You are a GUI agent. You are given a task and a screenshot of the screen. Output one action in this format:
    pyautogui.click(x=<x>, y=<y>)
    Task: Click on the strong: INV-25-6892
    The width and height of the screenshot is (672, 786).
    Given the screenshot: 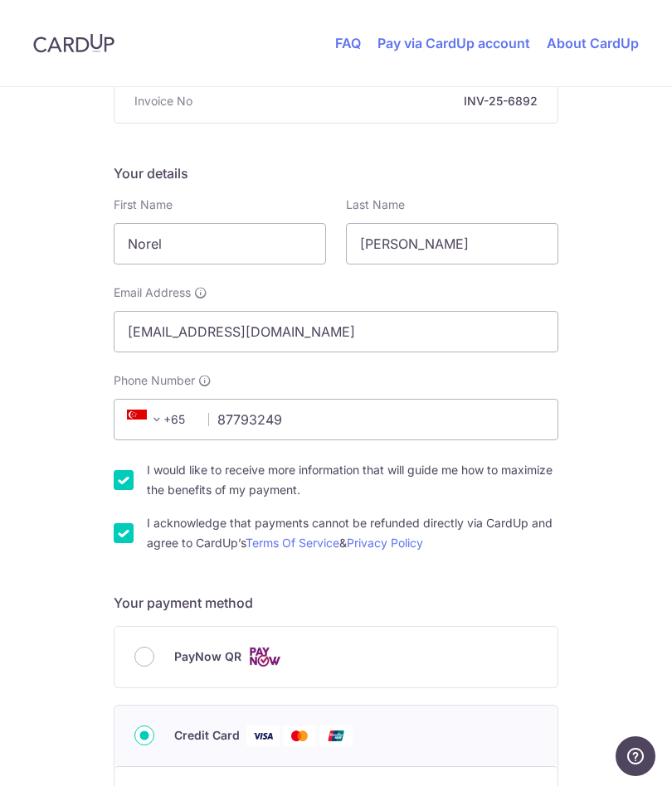 What is the action you would take?
    pyautogui.click(x=368, y=101)
    